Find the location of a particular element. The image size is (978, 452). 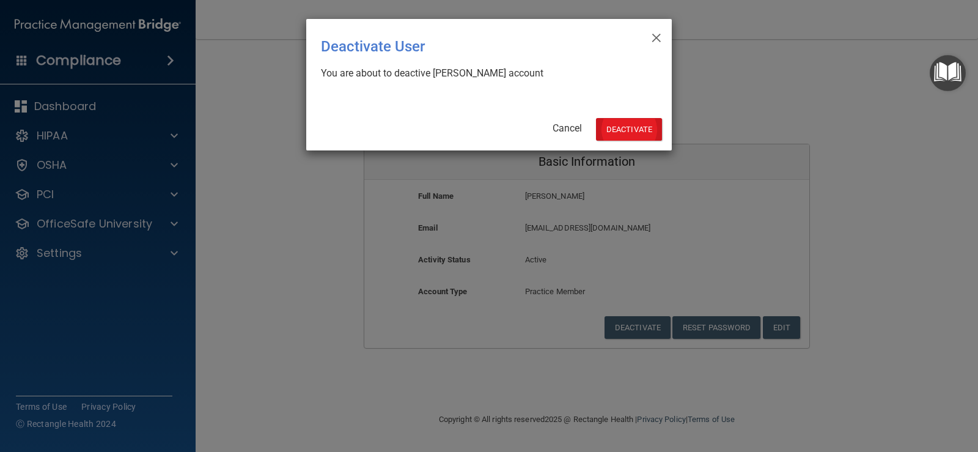

button: Deactivate is located at coordinates (629, 129).